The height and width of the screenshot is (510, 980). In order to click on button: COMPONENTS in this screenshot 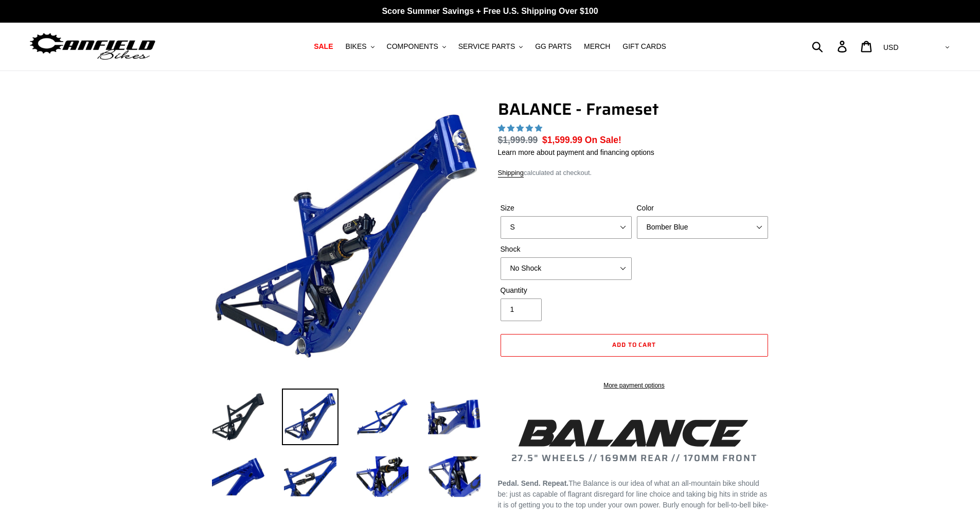, I will do `click(416, 46)`.